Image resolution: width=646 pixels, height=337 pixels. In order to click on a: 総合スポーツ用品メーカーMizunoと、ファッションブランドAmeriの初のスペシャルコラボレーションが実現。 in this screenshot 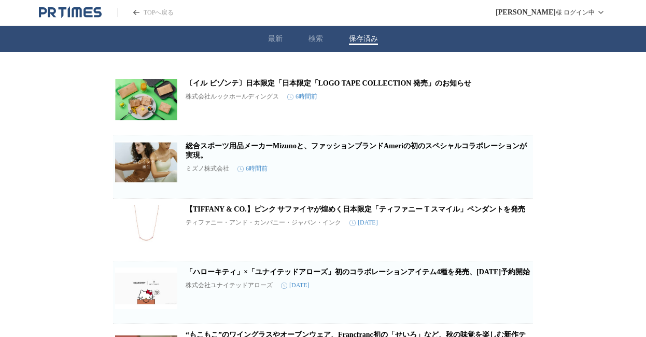, I will do `click(356, 150)`.